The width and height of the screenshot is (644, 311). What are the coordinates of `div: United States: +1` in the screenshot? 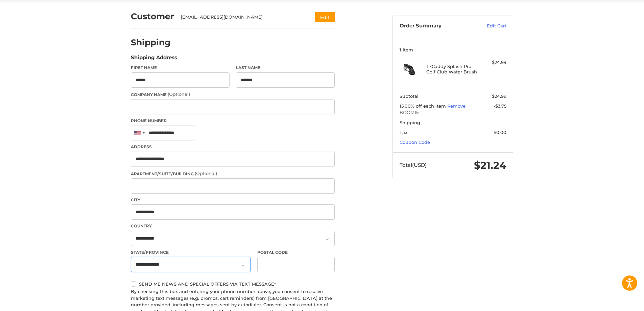 It's located at (139, 133).